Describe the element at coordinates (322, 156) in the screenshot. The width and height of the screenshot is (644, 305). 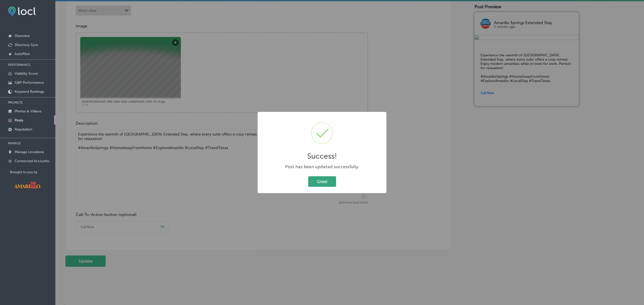
I see `h2: Success!` at that location.